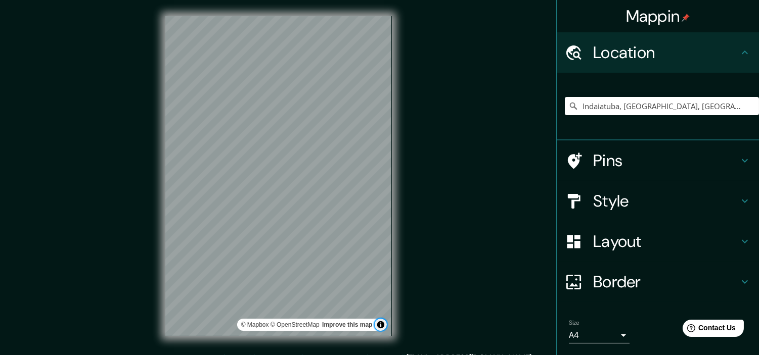 The image size is (759, 355). I want to click on canvas: Map, so click(279, 176).